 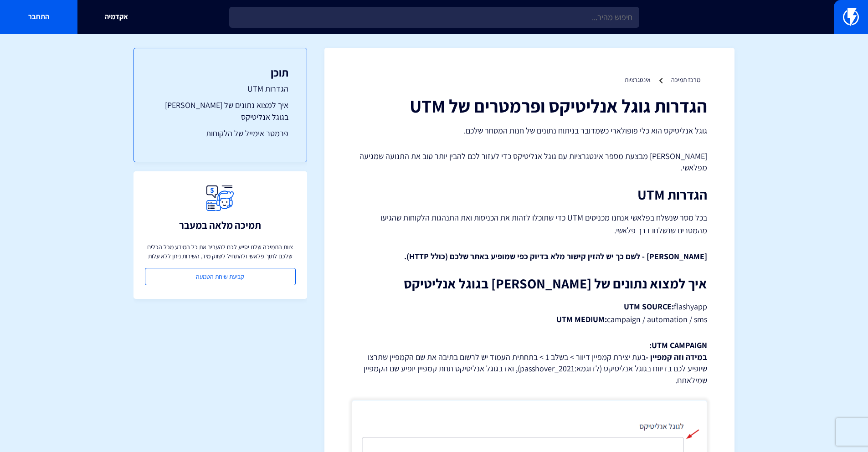 I want to click on input: חיפוש מהיר..., so click(x=434, y=18).